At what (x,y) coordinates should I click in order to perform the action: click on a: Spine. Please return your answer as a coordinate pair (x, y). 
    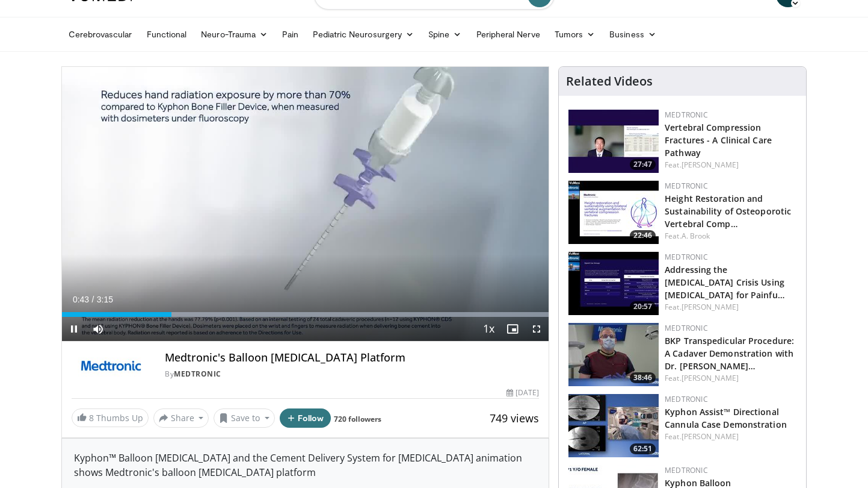
    Looking at the image, I should click on (445, 35).